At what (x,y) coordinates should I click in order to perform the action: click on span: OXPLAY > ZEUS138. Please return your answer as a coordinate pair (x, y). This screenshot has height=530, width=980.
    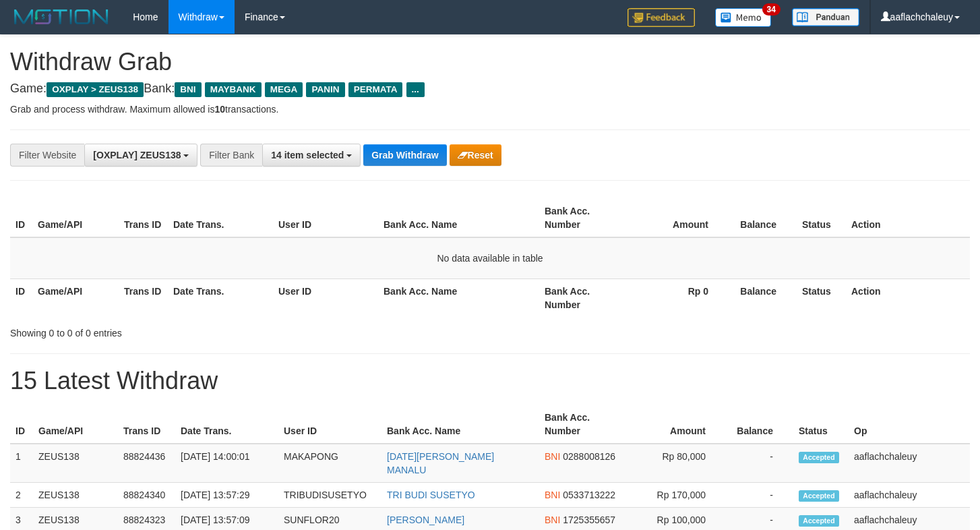
    Looking at the image, I should click on (95, 90).